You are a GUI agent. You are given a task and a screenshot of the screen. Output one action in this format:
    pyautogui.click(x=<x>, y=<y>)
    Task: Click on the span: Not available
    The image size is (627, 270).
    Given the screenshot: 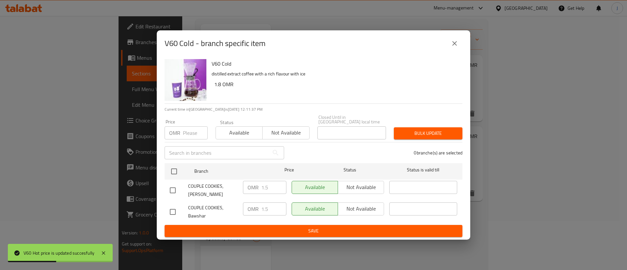 What is the action you would take?
    pyautogui.click(x=286, y=133)
    